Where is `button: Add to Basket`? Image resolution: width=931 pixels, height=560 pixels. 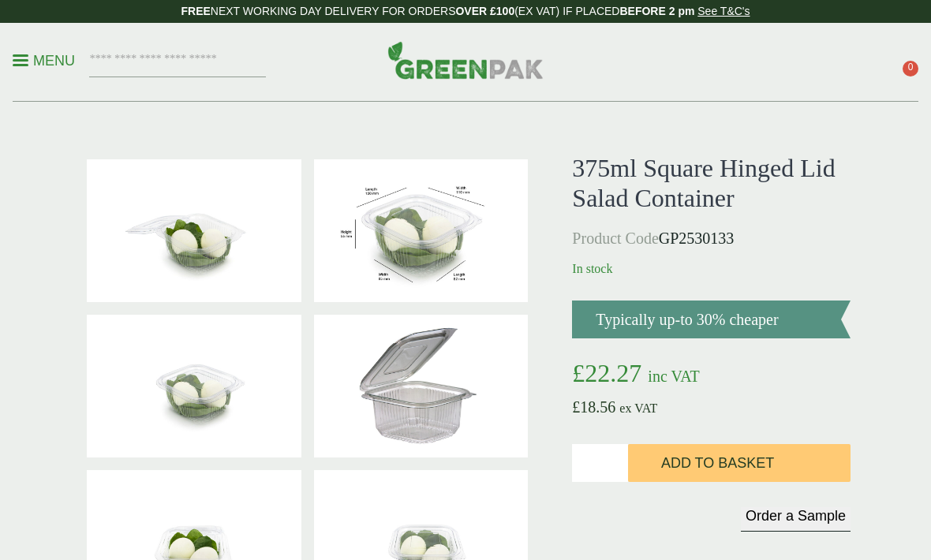 button: Add to Basket is located at coordinates (740, 463).